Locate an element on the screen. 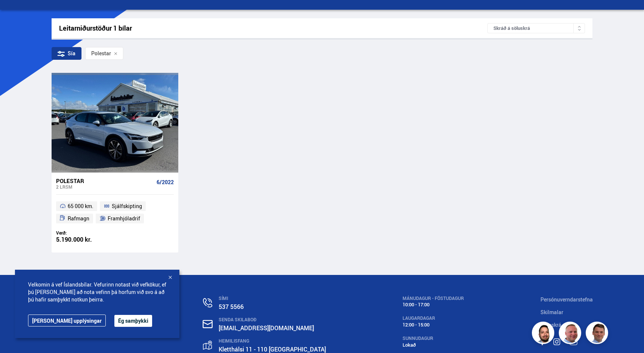 Image resolution: width=644 pixels, height=353 pixels. div: Skráð á söluskrá is located at coordinates (536, 28).